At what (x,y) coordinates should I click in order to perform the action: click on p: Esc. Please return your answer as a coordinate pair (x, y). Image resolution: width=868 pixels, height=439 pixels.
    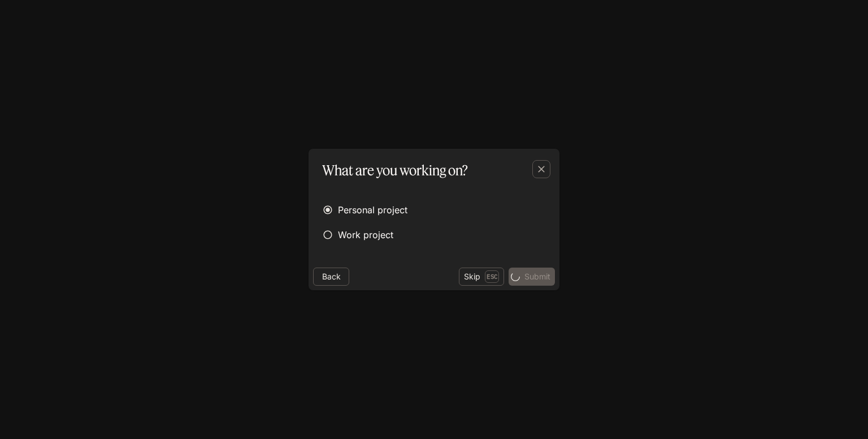
    Looking at the image, I should click on (492, 277).